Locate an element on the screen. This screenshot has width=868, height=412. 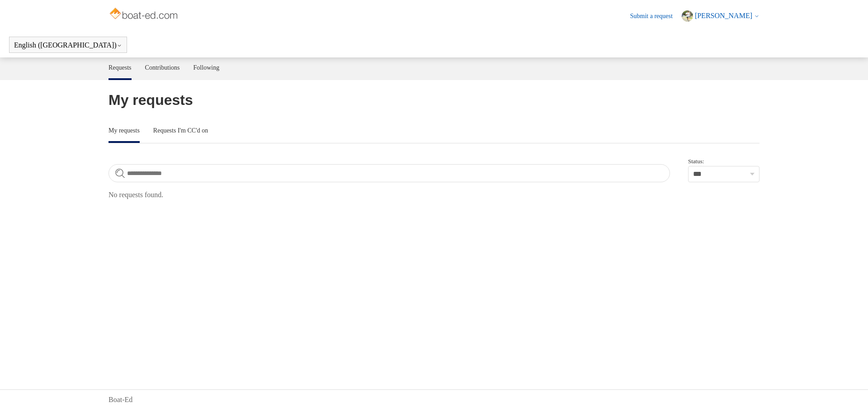
label: Status: is located at coordinates (724, 161).